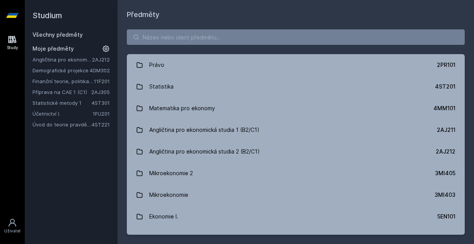  Describe the element at coordinates (62, 125) in the screenshot. I see `a: Úvod do teorie pravděpodobnosti a matematické statistiky` at that location.